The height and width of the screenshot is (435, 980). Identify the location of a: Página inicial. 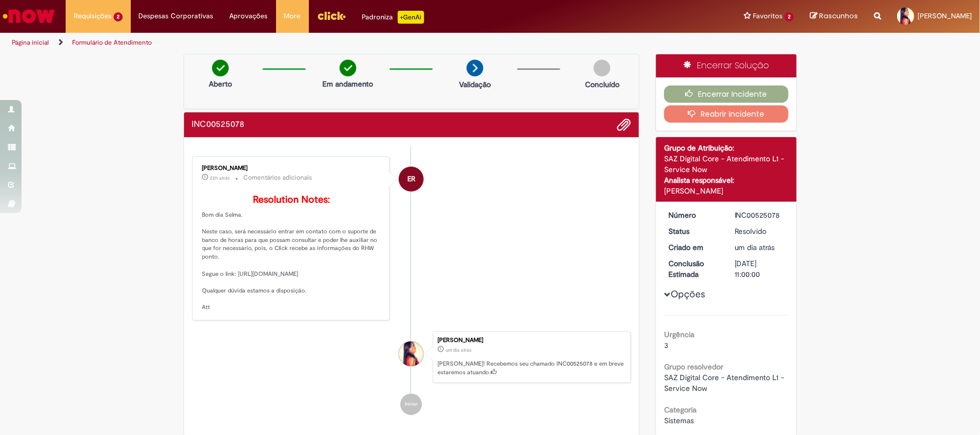
(30, 42).